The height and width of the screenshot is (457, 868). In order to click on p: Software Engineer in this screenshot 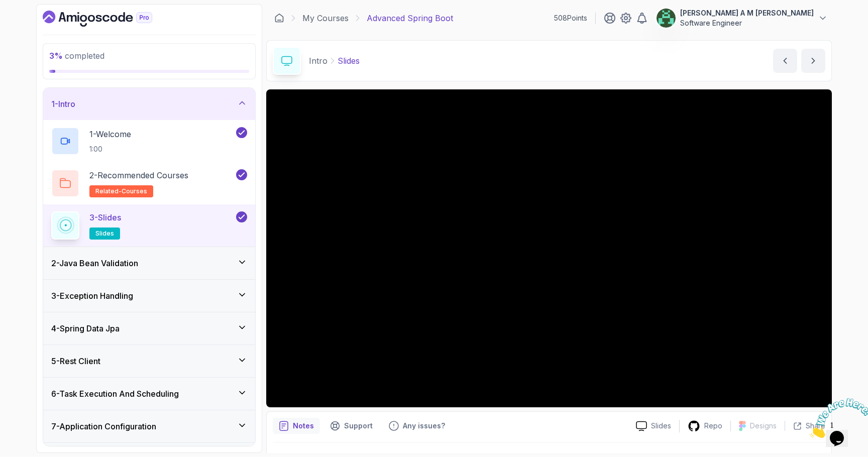, I will do `click(746, 23)`.